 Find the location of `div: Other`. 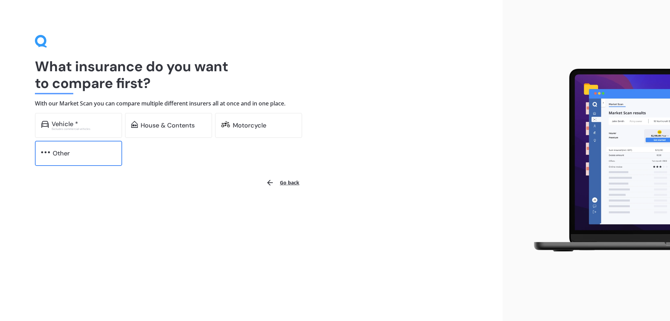

div: Other is located at coordinates (61, 153).